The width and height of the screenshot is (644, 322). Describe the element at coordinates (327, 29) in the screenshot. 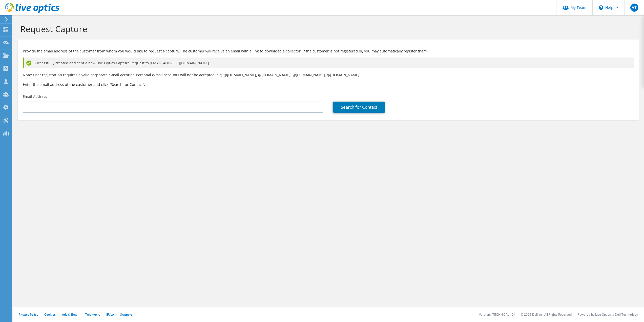

I see `h1: Request Capture` at that location.